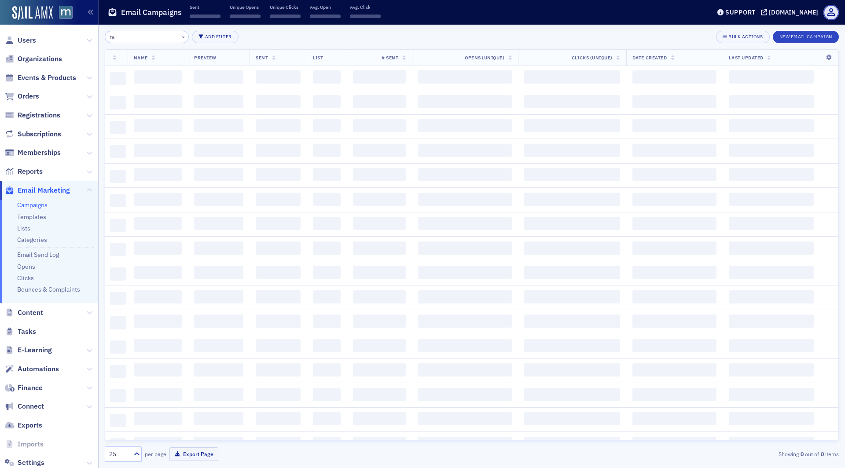 This screenshot has width=845, height=468. I want to click on a: Reports, so click(24, 172).